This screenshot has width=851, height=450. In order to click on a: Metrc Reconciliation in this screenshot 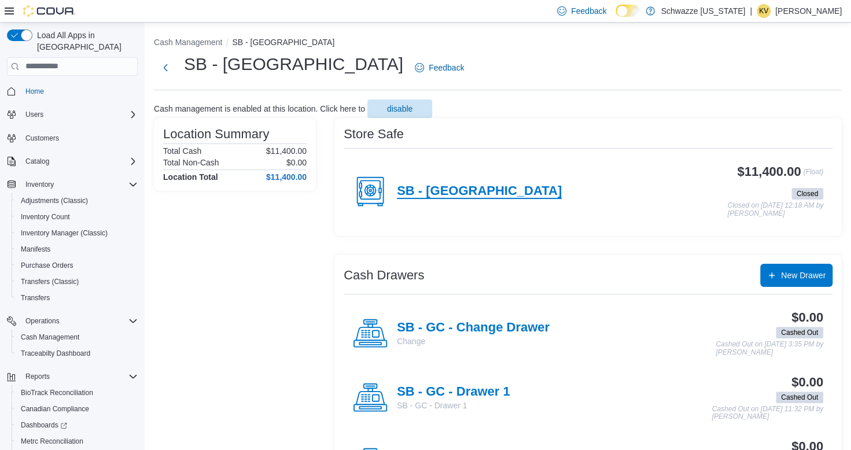, I will do `click(52, 441)`.